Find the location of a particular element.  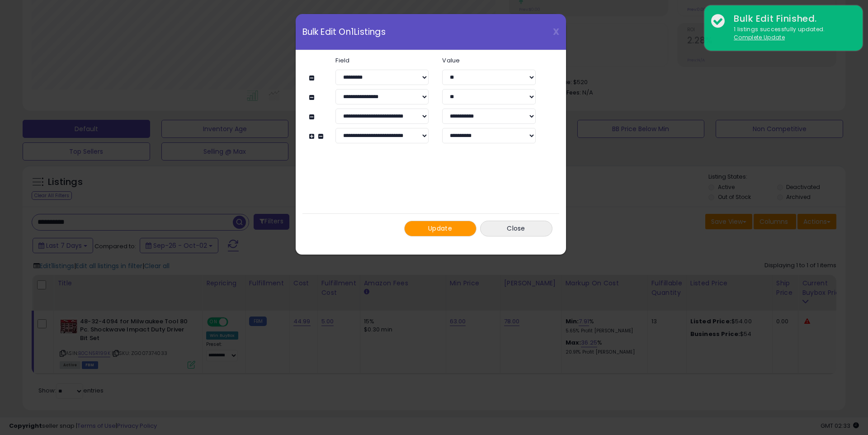

label: Value is located at coordinates (488, 60).